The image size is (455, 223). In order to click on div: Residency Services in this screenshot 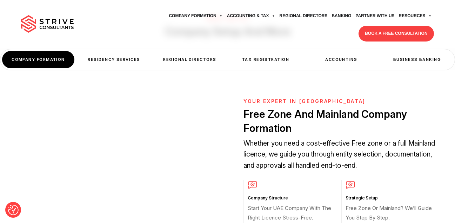, I will do `click(114, 59)`.